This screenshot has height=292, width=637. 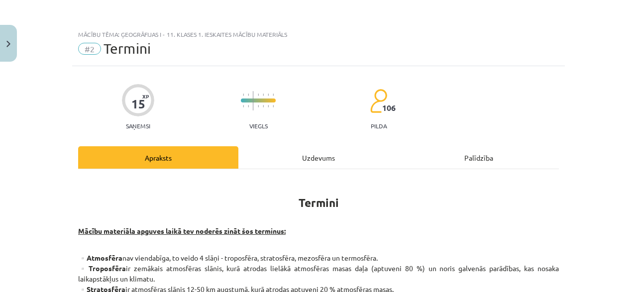 I want to click on strong: Mācību materiāla apguves laikā tev noderēs zināt šos terminus:, so click(x=182, y=231).